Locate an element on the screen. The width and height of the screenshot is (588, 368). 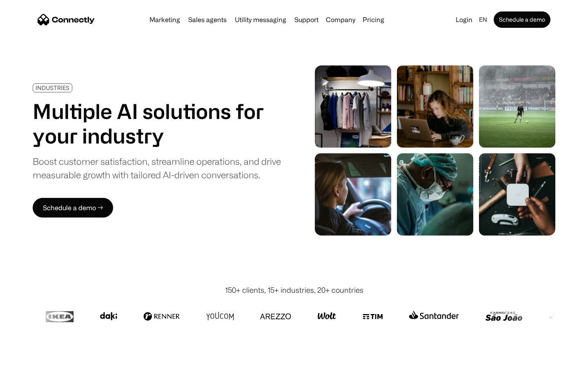
div: 150+ clients, 15+ industries, 20+ countries is located at coordinates (294, 290).